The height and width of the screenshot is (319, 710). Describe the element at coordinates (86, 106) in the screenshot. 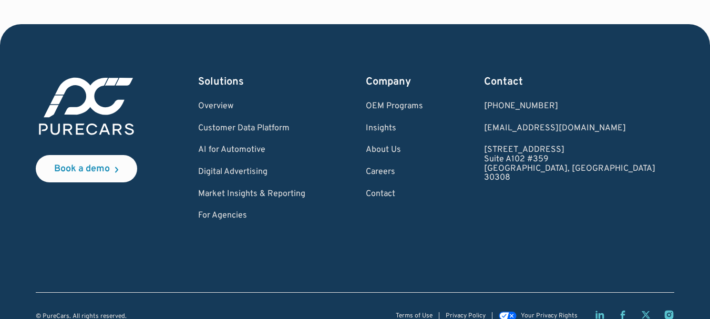

I see `img: purecars logo` at that location.